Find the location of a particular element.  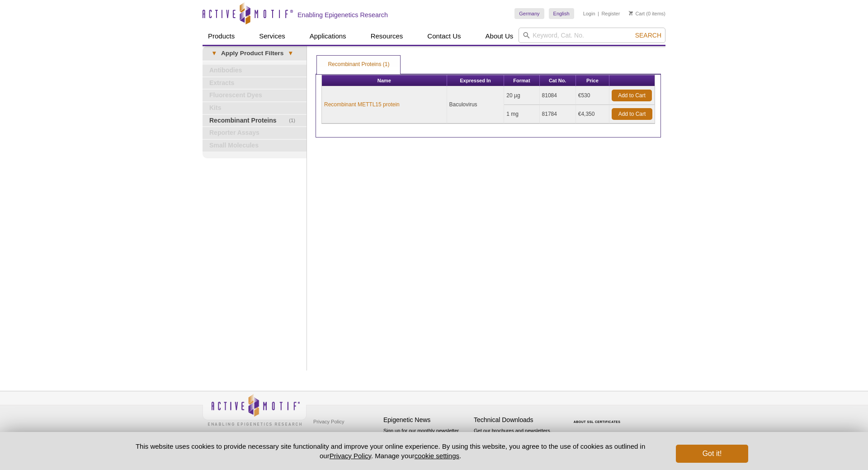

a: ▾Apply Product Filters▾ is located at coordinates (255, 53).